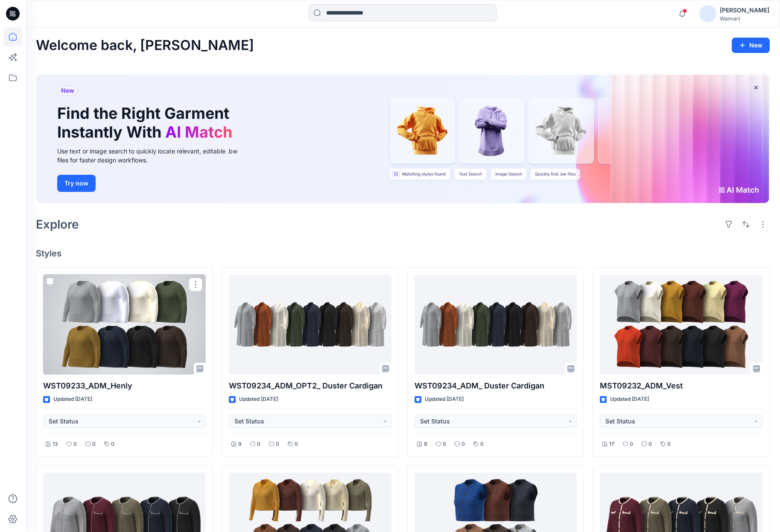 The width and height of the screenshot is (780, 532). Describe the element at coordinates (708, 14) in the screenshot. I see `img: avatar` at that location.